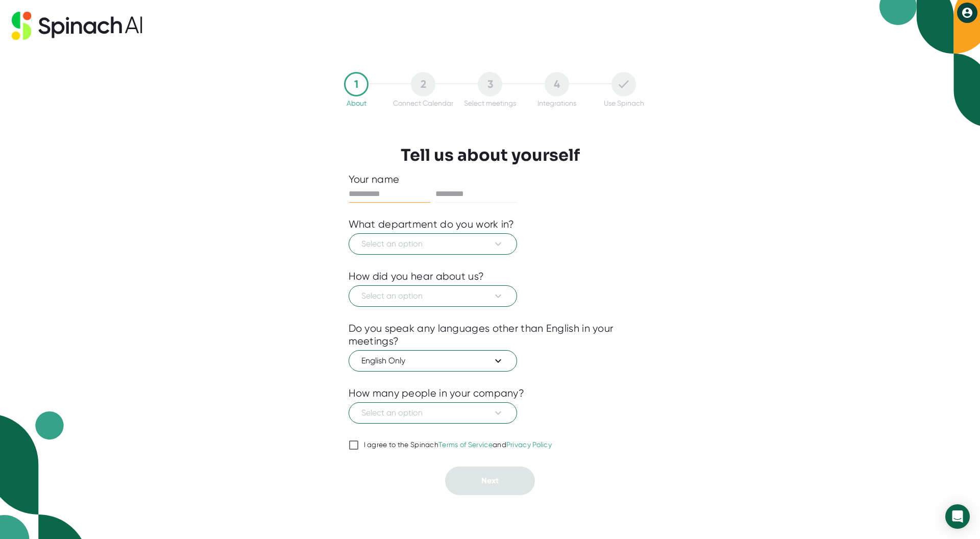  What do you see at coordinates (423, 103) in the screenshot?
I see `div: Connect Calendar` at bounding box center [423, 103].